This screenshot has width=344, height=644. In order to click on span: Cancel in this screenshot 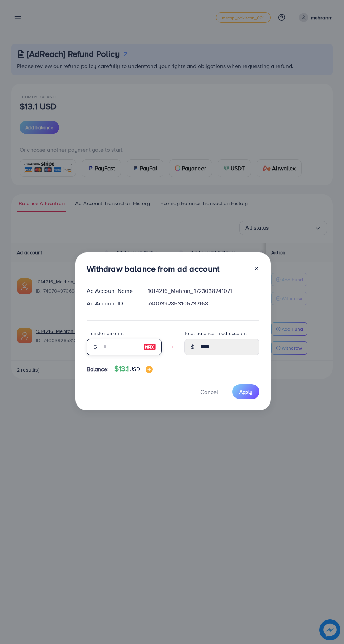, I will do `click(209, 392)`.